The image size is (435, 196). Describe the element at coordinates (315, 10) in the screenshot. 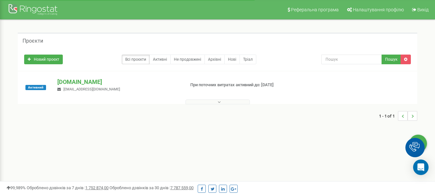

I see `span: Реферальна програма` at that location.